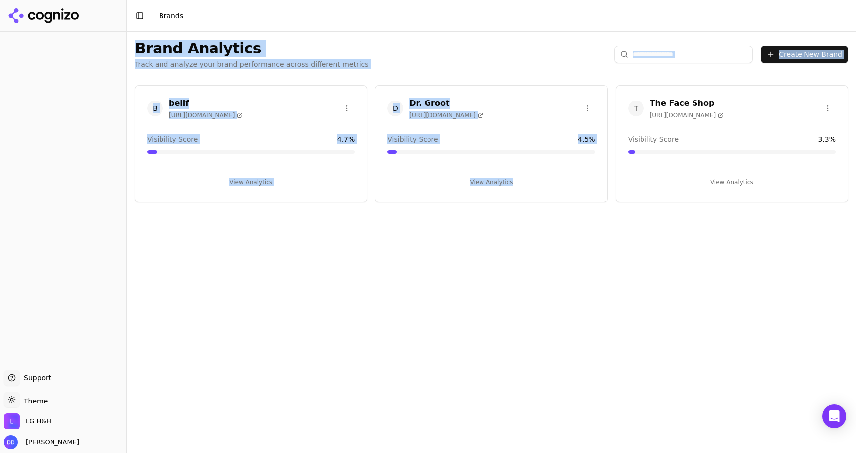 This screenshot has width=856, height=453. I want to click on h3: The Face Shop, so click(686, 103).